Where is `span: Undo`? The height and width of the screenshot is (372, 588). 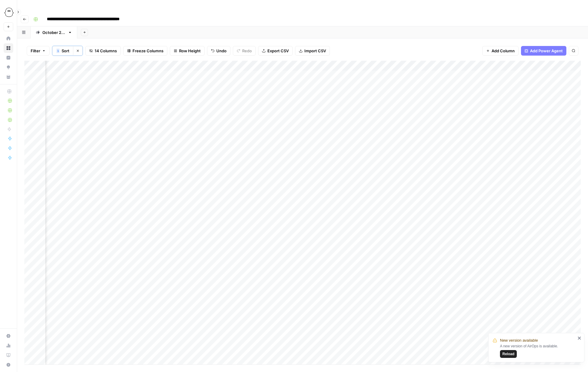
span: Undo is located at coordinates (222, 51).